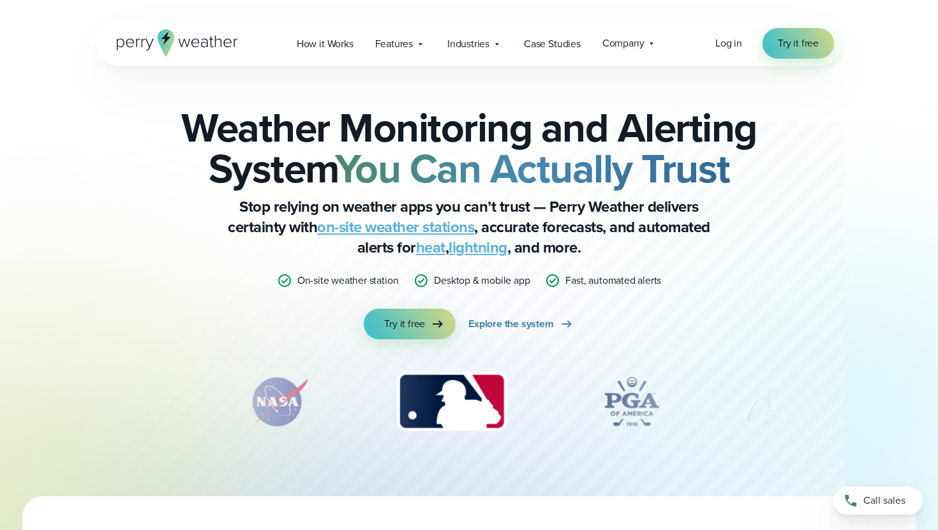 The height and width of the screenshot is (530, 938). What do you see at coordinates (552, 43) in the screenshot?
I see `a: Case Studies` at bounding box center [552, 43].